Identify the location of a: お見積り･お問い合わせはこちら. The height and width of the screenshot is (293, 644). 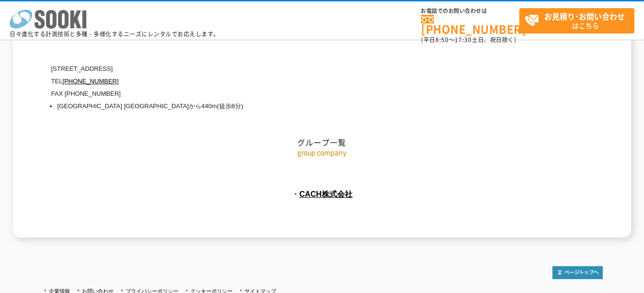
(577, 21).